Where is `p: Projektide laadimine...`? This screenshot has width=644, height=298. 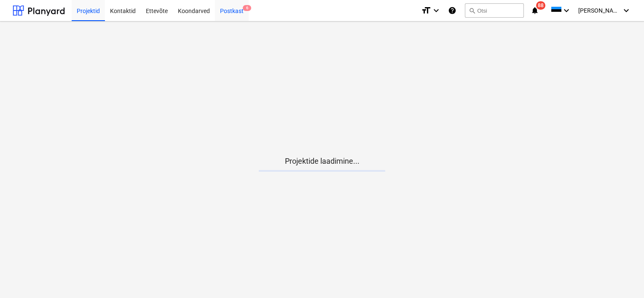 p: Projektide laadimine... is located at coordinates (322, 161).